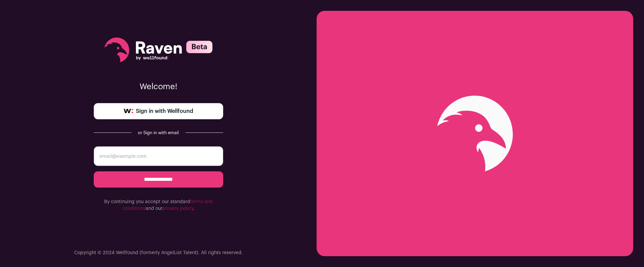 The width and height of the screenshot is (644, 267). I want to click on a: Sign in with Wellfound, so click(158, 111).